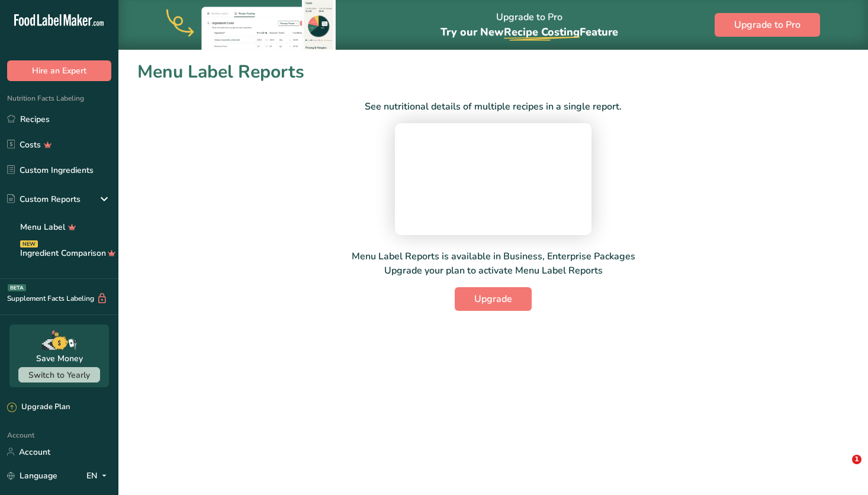 This screenshot has width=868, height=495. What do you see at coordinates (493, 263) in the screenshot?
I see `p: Menu Label Reports is available in Business, Enterprise Packages Upgrade your plan to activate Me...` at bounding box center [493, 263].